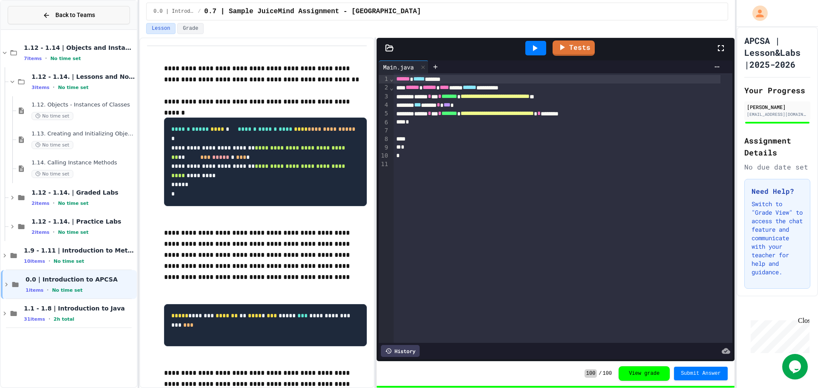 This screenshot has height=388, width=818. What do you see at coordinates (79, 48) in the screenshot?
I see `span: 1.12 - 1.14 | Objects and Instances of Classes` at bounding box center [79, 48].